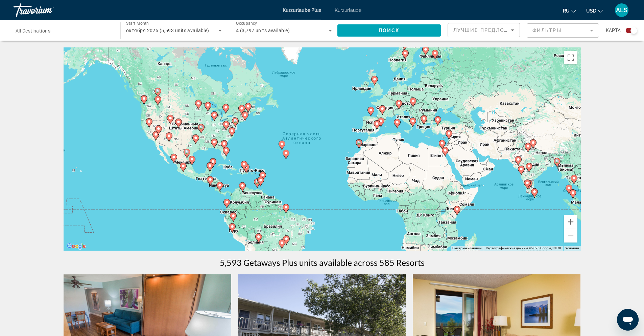 This screenshot has width=644, height=336. I want to click on button: Benutzermenü, so click(622, 10).